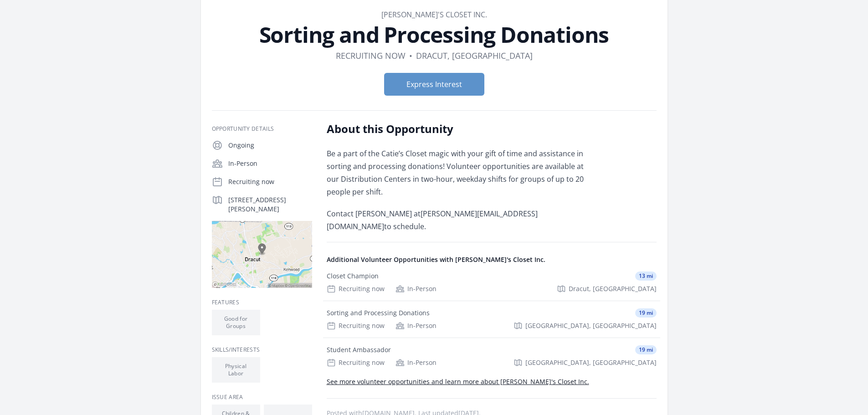 Image resolution: width=868 pixels, height=415 pixels. I want to click on p: Ongoing, so click(270, 146).